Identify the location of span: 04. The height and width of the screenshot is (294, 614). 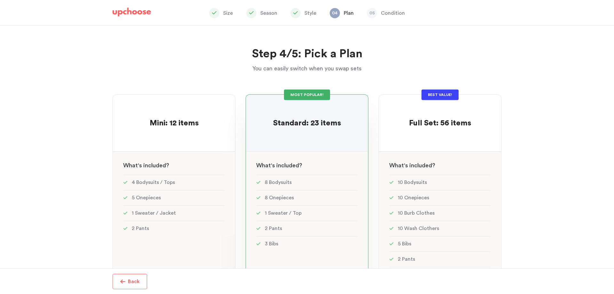
(335, 13).